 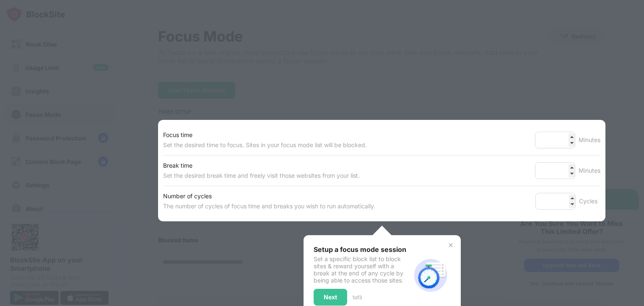 What do you see at coordinates (362, 250) in the screenshot?
I see `div: Setup a focus mode session` at bounding box center [362, 250].